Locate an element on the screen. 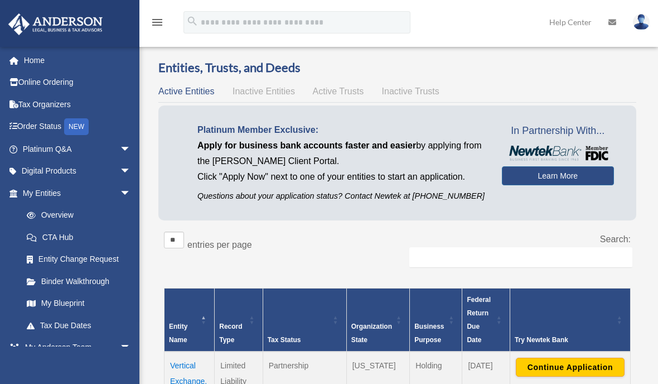  a: Tax Organizers is located at coordinates (78, 104).